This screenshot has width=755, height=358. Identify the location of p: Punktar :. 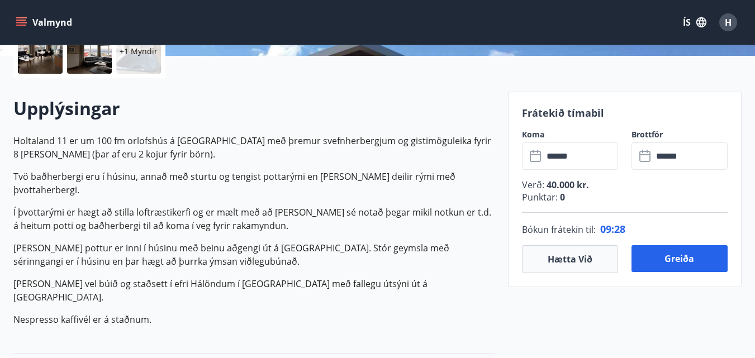
(625, 197).